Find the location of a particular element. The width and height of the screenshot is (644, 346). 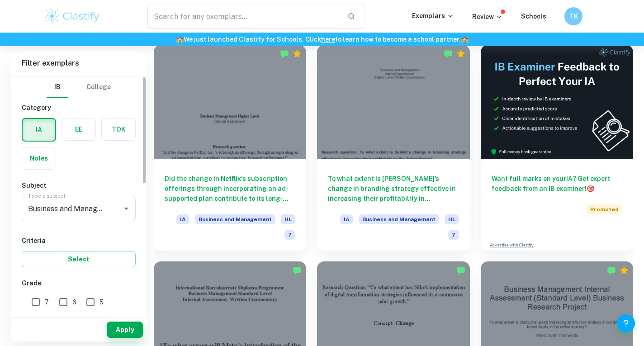

a: Did the change in Netflix's subscription offerings through incorporating an ad-supported plan con... is located at coordinates (230, 147).